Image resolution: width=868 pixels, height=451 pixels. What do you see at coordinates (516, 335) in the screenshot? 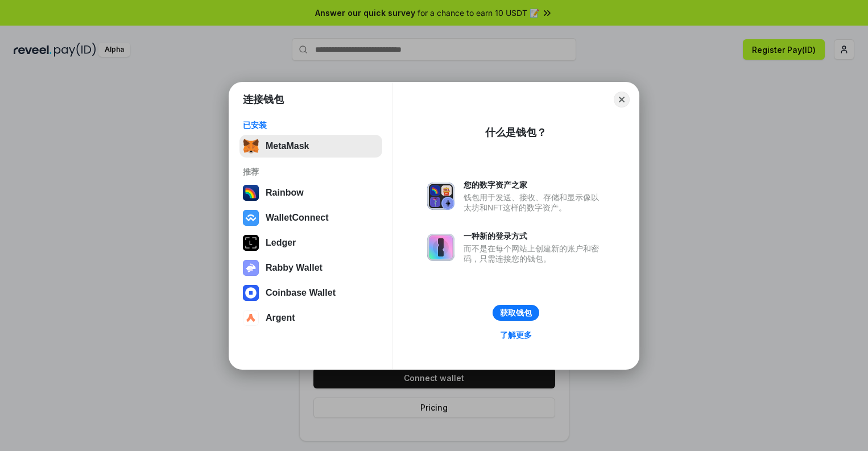
I see `a: 了解更多` at bounding box center [516, 335].